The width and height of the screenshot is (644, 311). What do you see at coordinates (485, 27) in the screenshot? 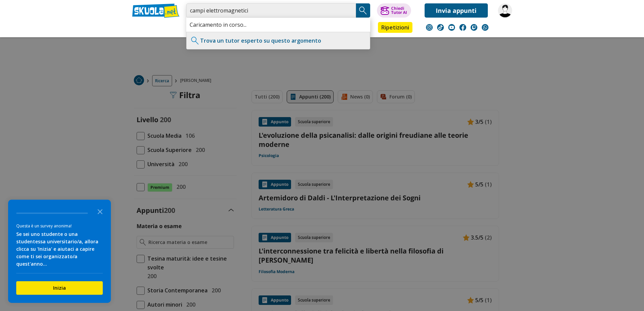
I see `img: WhatsApp` at bounding box center [485, 27].